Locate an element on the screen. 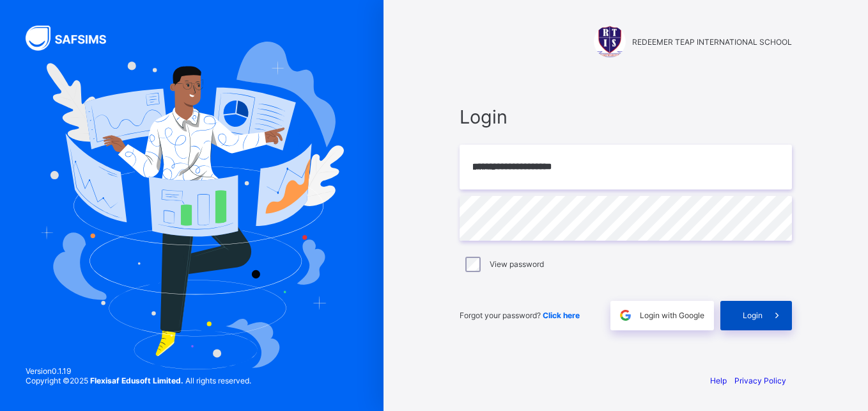  span: Version 0.1.19 is located at coordinates (138, 371).